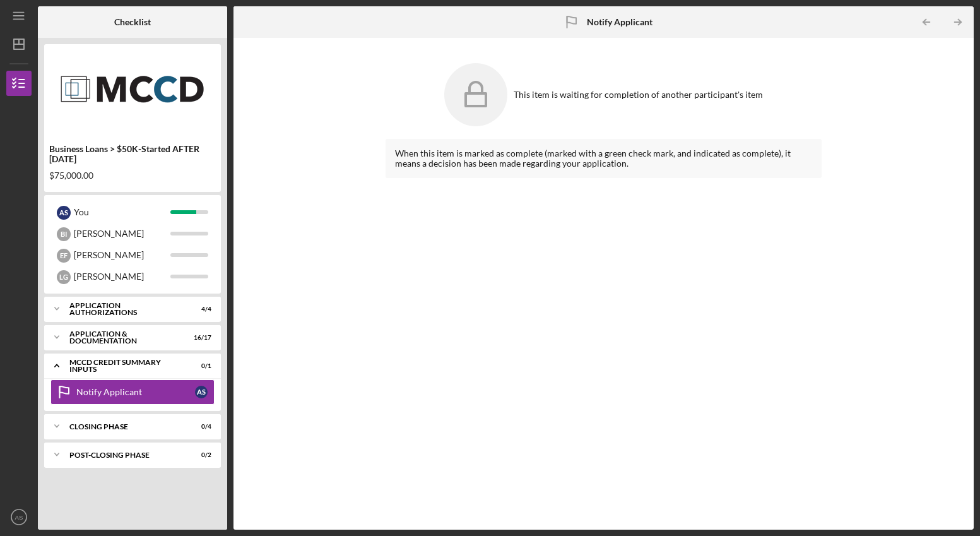 The height and width of the screenshot is (536, 980). Describe the element at coordinates (132, 22) in the screenshot. I see `b: Checklist` at that location.